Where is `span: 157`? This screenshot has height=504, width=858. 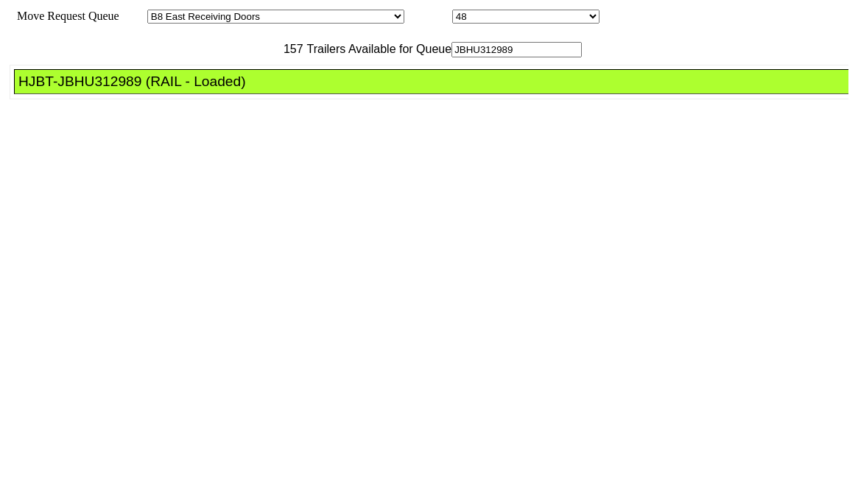 span: 157 is located at coordinates (289, 49).